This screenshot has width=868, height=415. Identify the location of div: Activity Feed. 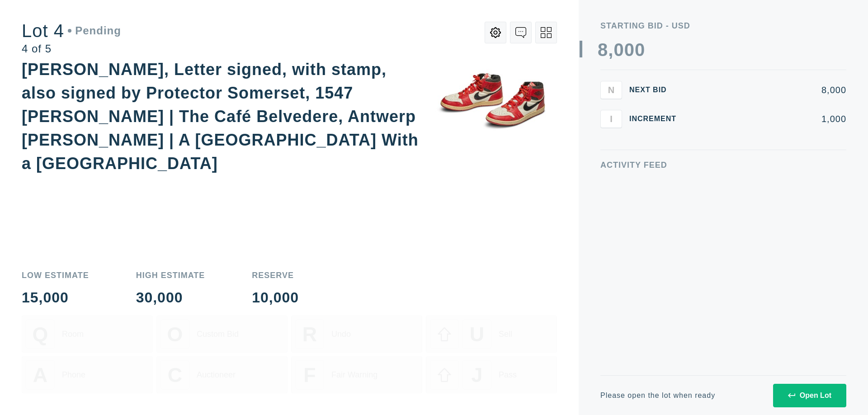
(724, 165).